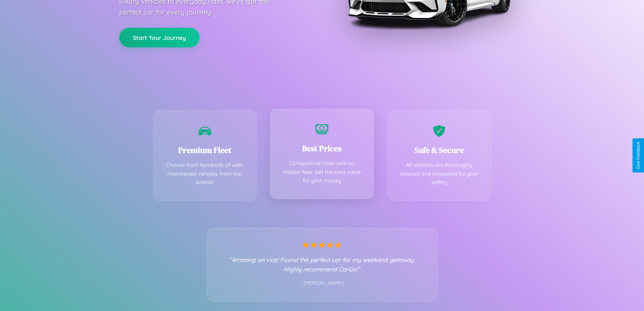 The image size is (644, 311). What do you see at coordinates (638, 155) in the screenshot?
I see `div: Give Feedback` at bounding box center [638, 155].